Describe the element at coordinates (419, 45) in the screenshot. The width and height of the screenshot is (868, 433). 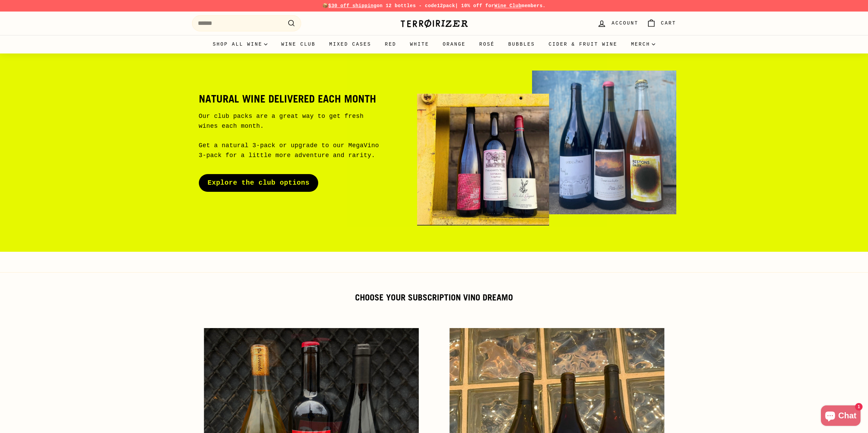
I see `a: White` at that location.